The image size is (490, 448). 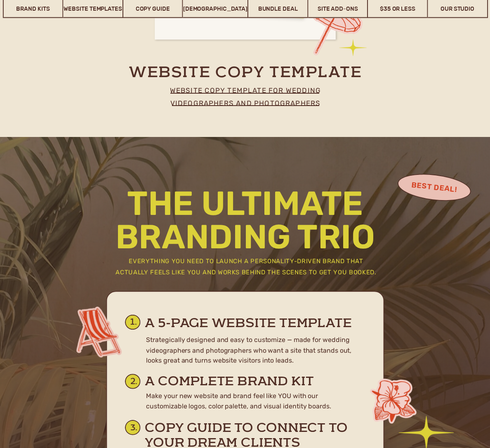 I want to click on a: website copy template for wedding videographers and photographers, so click(x=245, y=94).